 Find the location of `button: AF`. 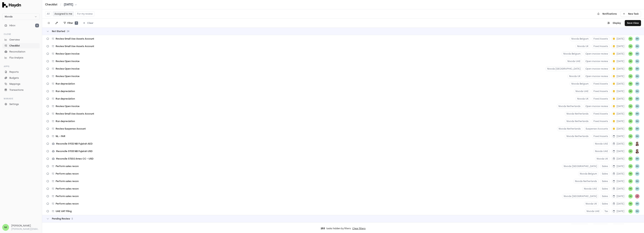

button: AF is located at coordinates (637, 196).